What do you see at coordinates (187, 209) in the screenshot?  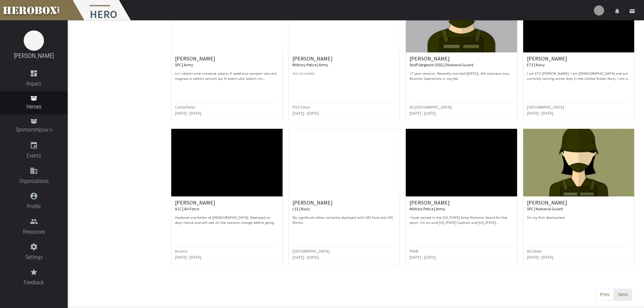 I see `small: A1C | Air Force` at bounding box center [187, 209].